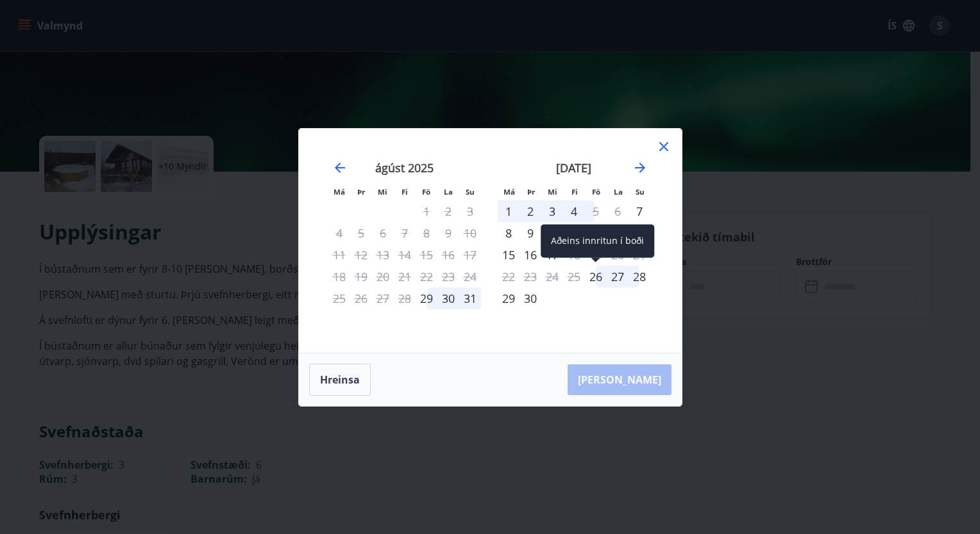 This screenshot has height=534, width=980. I want to click on td: Not available. fimmtudagur, 28. ágúst 2025, so click(405, 298).